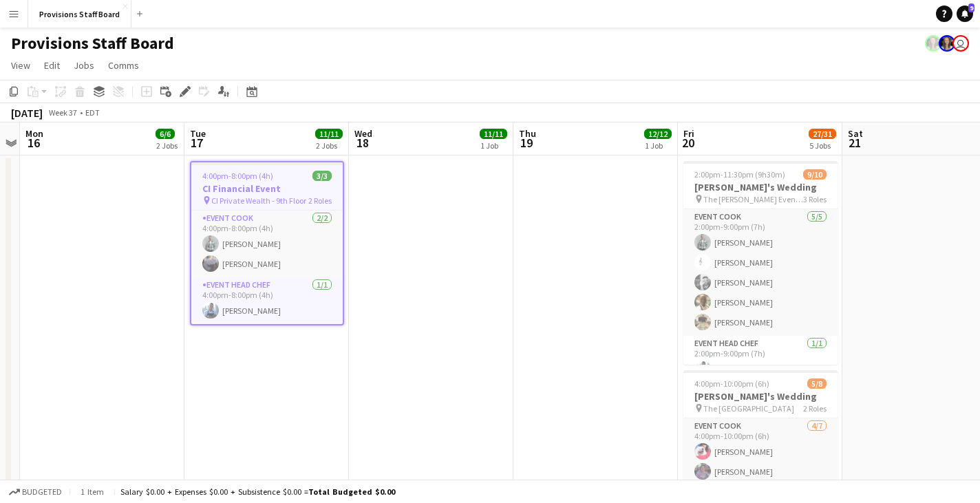 This screenshot has height=503, width=980. What do you see at coordinates (20, 65) in the screenshot?
I see `a: View` at bounding box center [20, 65].